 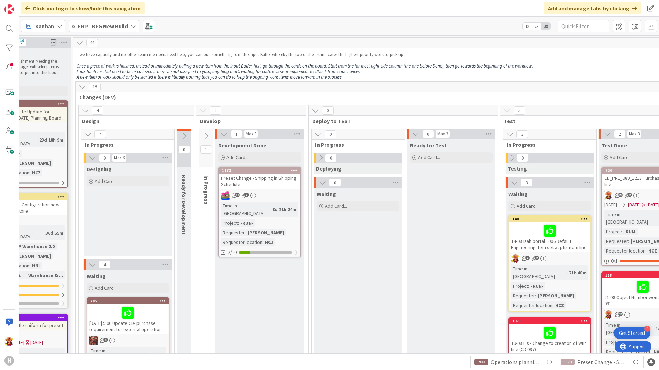 What do you see at coordinates (153, 355) in the screenshot?
I see `div: 1d 23h 50m` at bounding box center [153, 355].